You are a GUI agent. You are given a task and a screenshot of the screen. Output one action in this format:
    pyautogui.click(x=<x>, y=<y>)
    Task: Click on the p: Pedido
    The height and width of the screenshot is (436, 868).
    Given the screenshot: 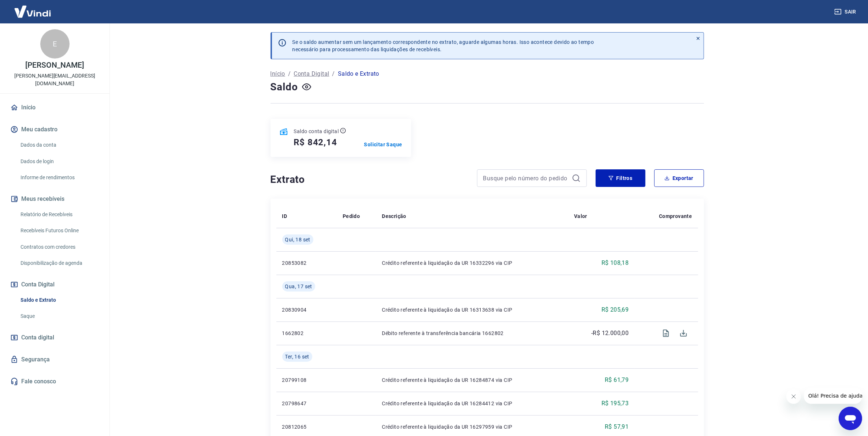 What is the action you would take?
    pyautogui.click(x=351, y=217)
    